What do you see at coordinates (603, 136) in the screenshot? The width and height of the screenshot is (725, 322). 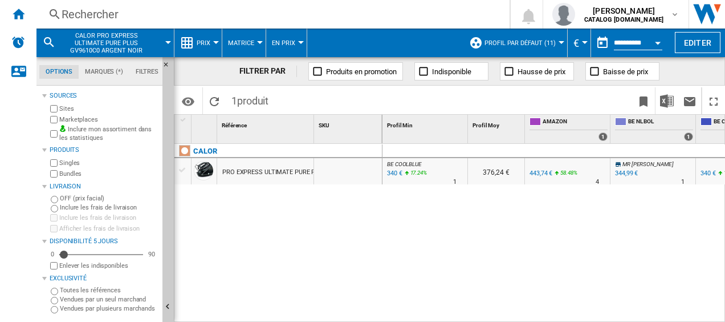 I see `div: 1 offers sold by AMAZON` at bounding box center [603, 136].